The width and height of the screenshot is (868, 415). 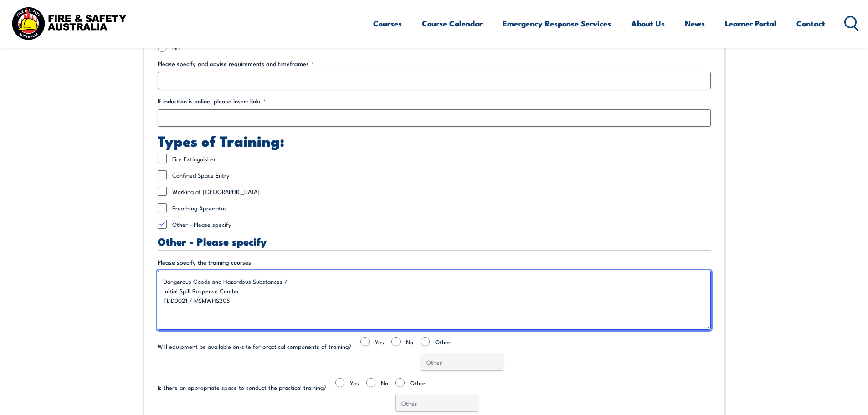 What do you see at coordinates (452, 23) in the screenshot?
I see `a: Course Calendar` at bounding box center [452, 23].